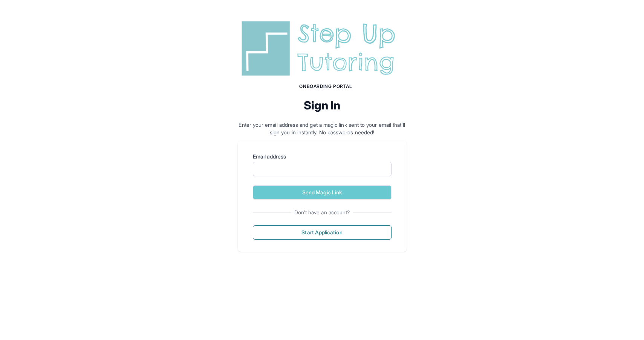 This screenshot has width=644, height=340. Describe the element at coordinates (322, 193) in the screenshot. I see `button: Send Magic Link` at that location.